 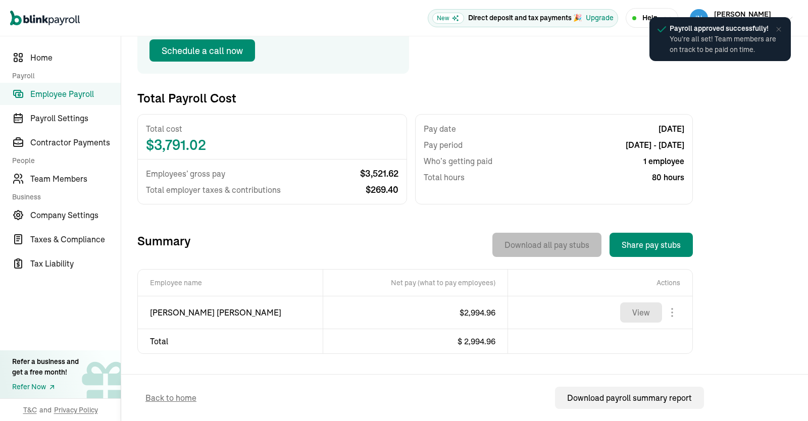 I want to click on h3: Total Payroll Cost, so click(x=187, y=98).